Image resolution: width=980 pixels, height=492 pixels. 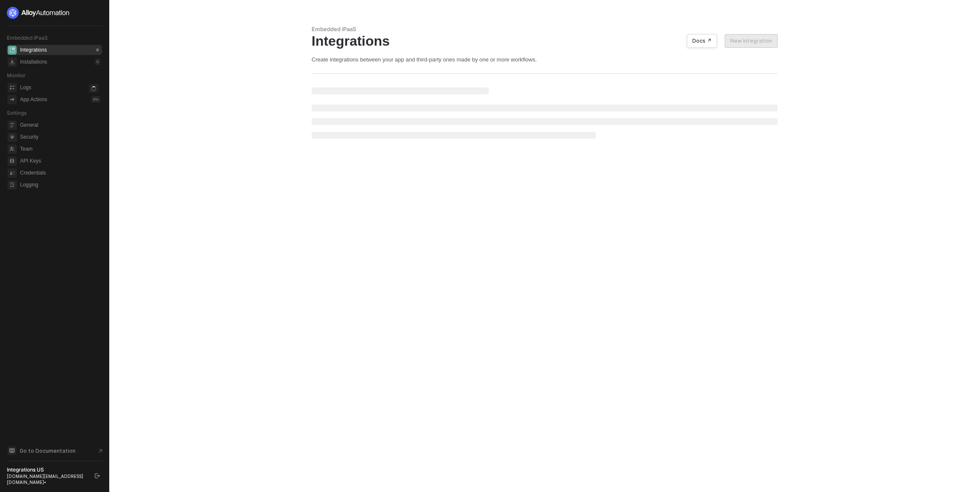 I want to click on button: New Integration, so click(x=751, y=41).